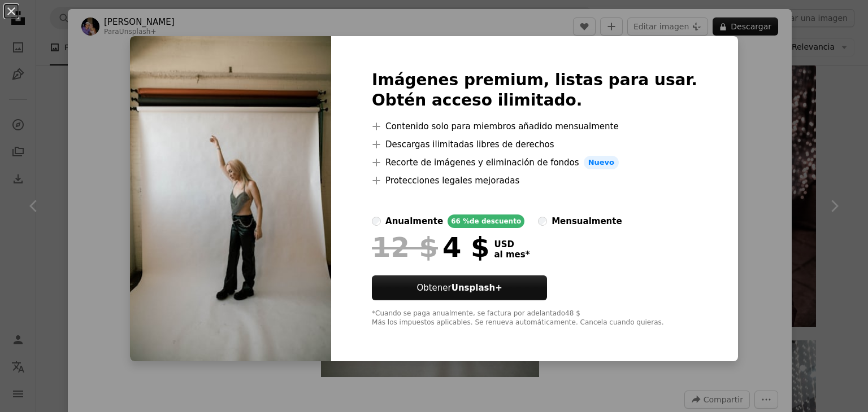 The height and width of the screenshot is (412, 868). I want to click on span: al mes *, so click(512, 255).